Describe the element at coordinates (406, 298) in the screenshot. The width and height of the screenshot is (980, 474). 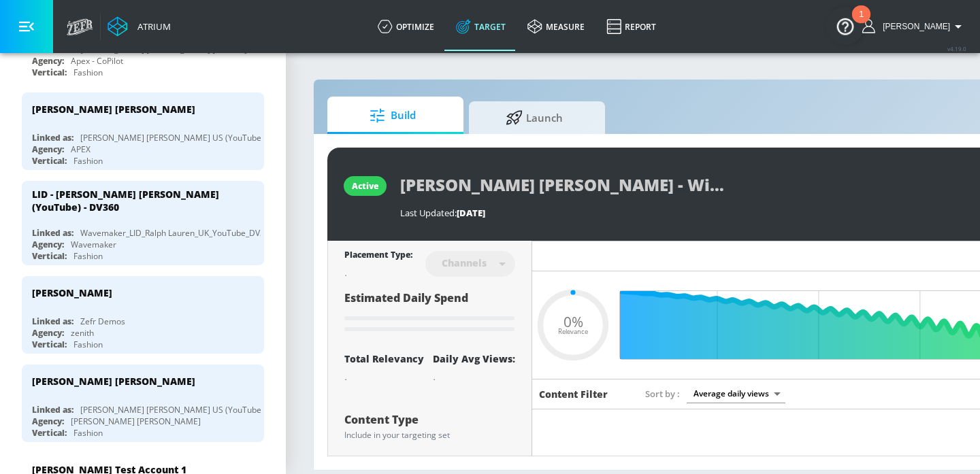
I see `span: Estimated Daily Spend` at that location.